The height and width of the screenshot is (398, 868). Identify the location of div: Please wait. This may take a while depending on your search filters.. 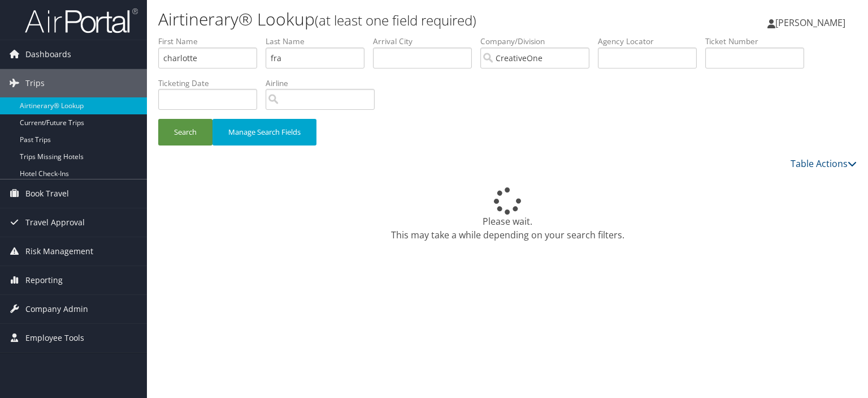
(508, 214).